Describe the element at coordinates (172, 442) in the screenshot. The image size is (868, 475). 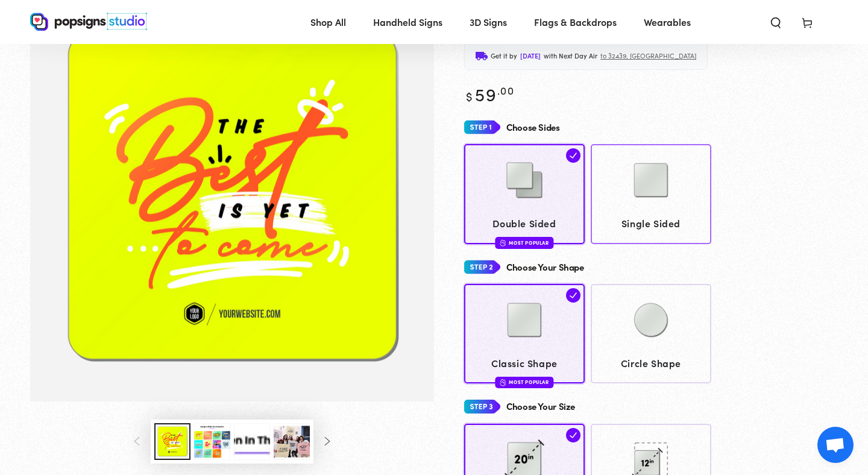
I see `button: Load image 1 in gallery view` at that location.